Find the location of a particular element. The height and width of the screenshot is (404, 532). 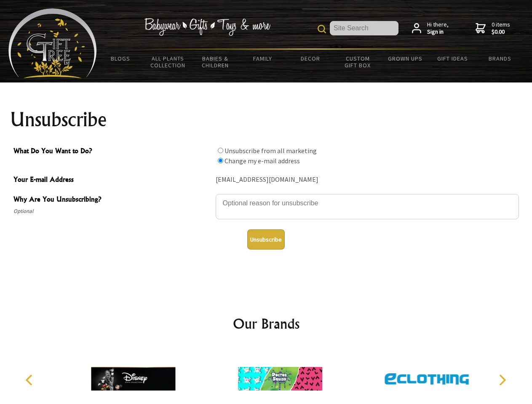

input: Site Search is located at coordinates (364, 28).